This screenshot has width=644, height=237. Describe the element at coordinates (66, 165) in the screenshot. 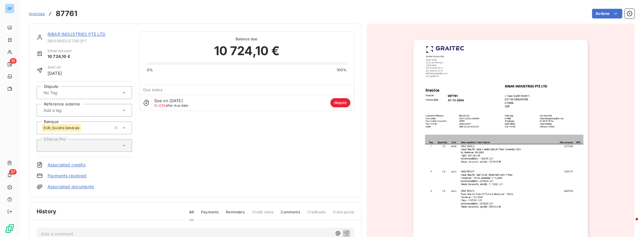

I see `a: Associated credits` at that location.